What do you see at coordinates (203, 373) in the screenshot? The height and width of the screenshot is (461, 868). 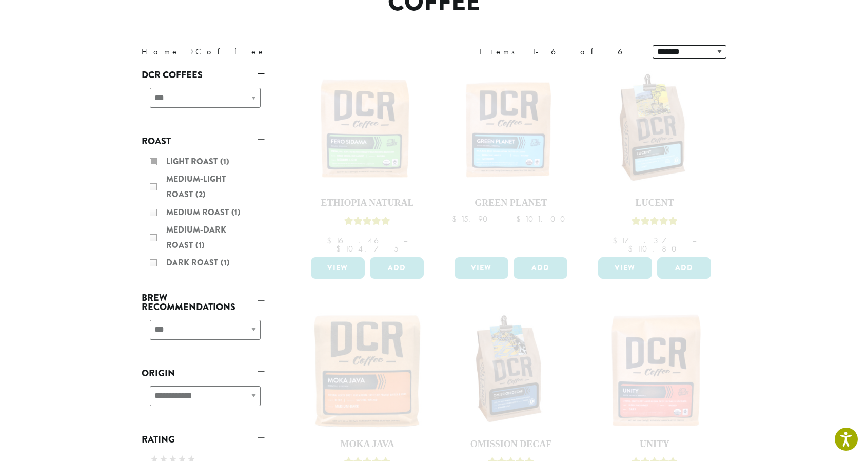 I see `a: Origin` at bounding box center [203, 373].